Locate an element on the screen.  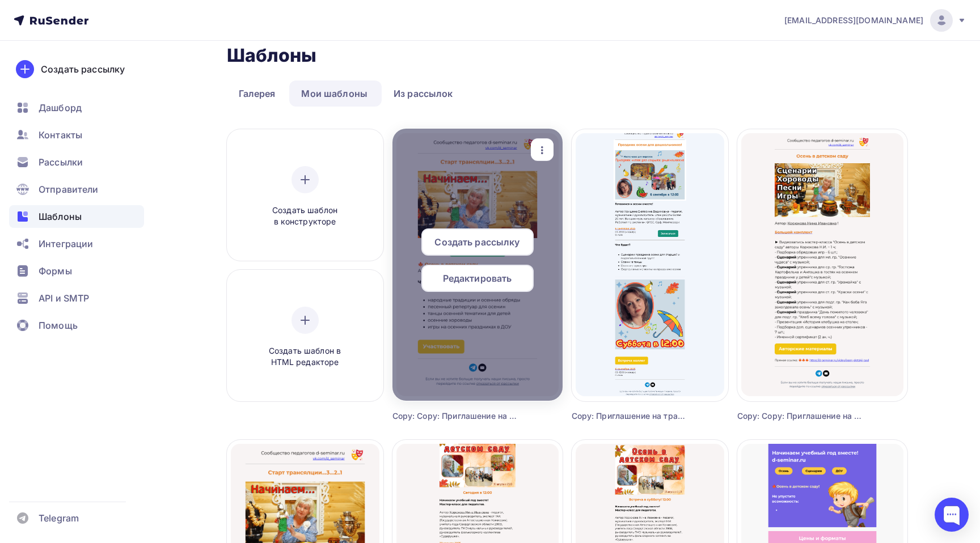
span: Формы is located at coordinates (55, 272).